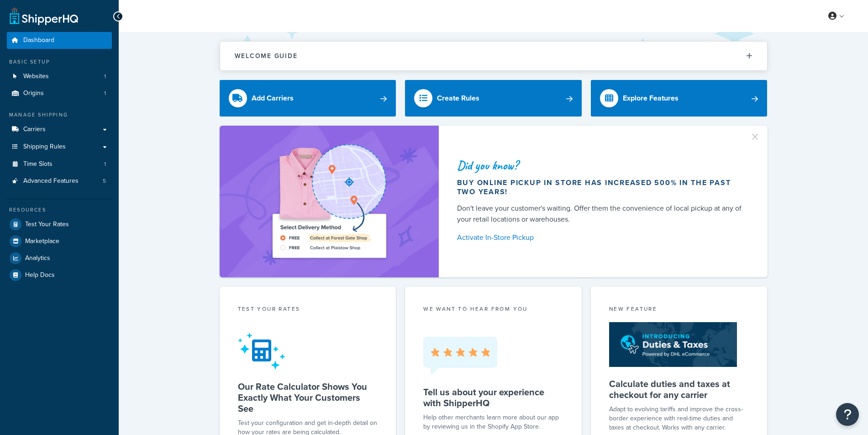 The width and height of the screenshot is (868, 435). I want to click on a: Time Slots1, so click(59, 164).